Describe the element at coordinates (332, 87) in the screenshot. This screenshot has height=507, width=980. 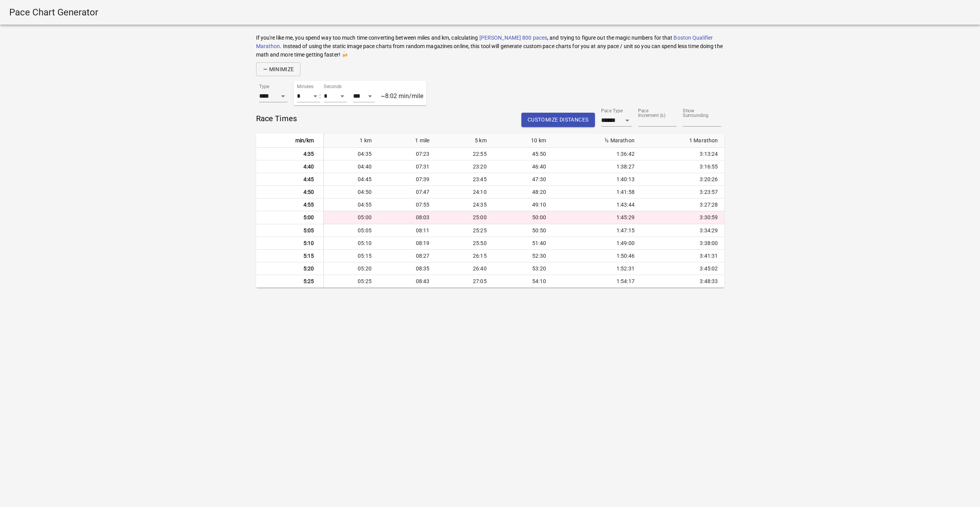
I see `label: Seconds` at that location.